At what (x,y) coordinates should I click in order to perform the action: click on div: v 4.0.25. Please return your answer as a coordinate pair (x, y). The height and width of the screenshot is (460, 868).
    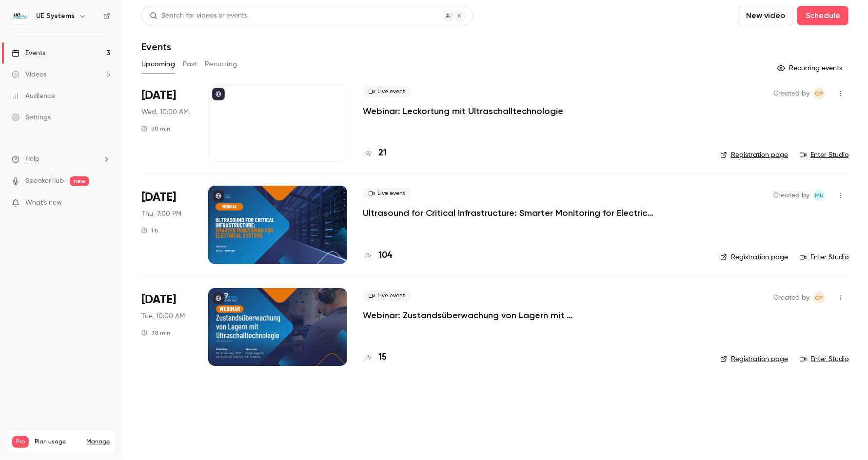
    Looking at the image, I should click on (38, 19).